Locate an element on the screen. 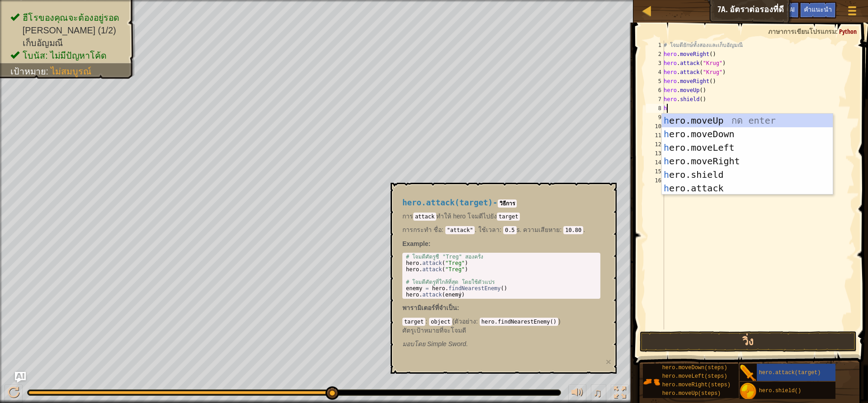 The width and height of the screenshot is (868, 403). li: เก็บอัญมณี is located at coordinates (68, 43).